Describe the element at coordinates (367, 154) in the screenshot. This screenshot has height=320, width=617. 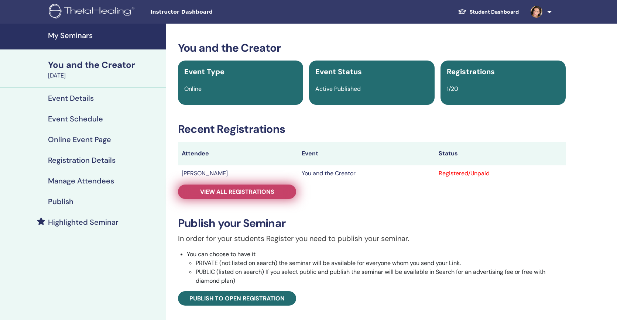
I see `th: Event` at that location.